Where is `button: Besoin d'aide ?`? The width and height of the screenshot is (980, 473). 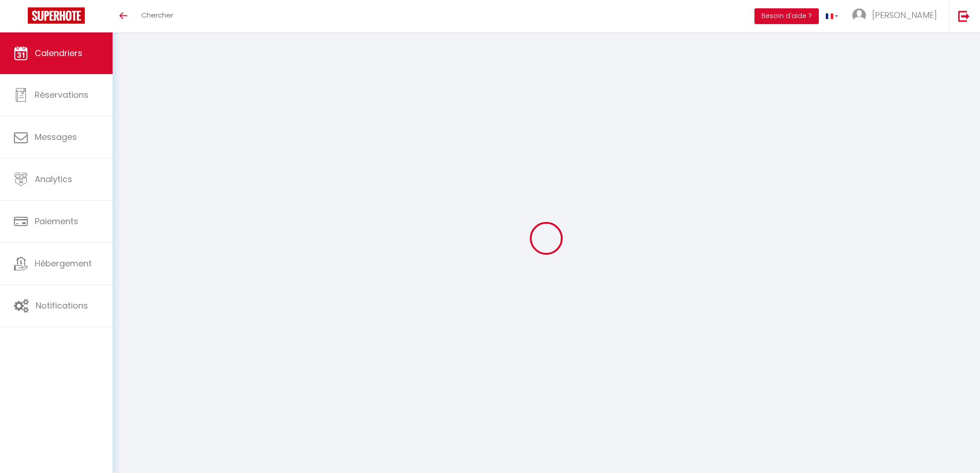
button: Besoin d'aide ? is located at coordinates (787, 16).